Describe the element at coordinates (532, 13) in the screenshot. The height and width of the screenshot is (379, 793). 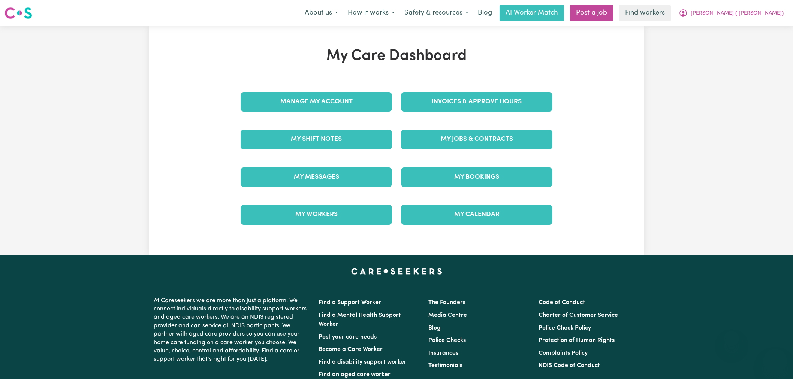
I see `a: AI Worker Match` at that location.